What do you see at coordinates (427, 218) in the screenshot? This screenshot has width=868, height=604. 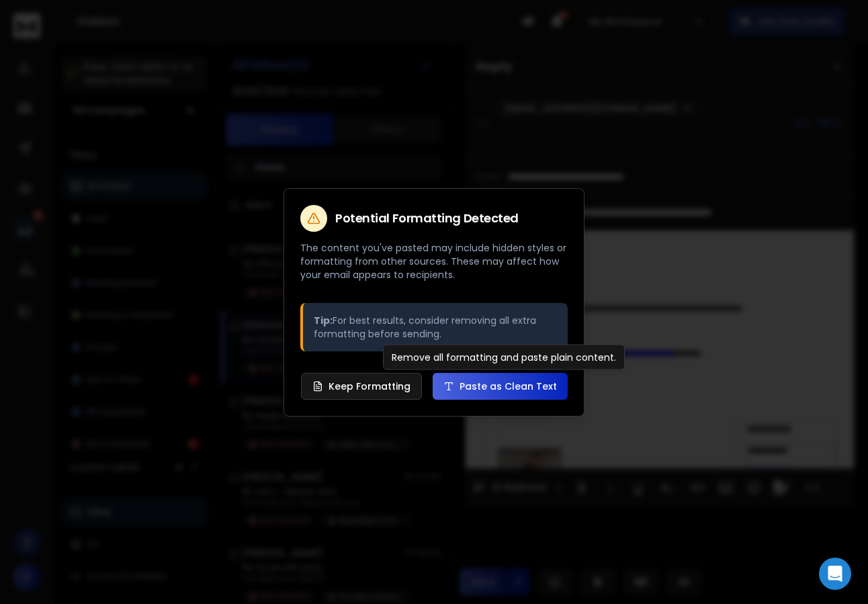 I see `h2: Potential Formatting Detected` at bounding box center [427, 218].